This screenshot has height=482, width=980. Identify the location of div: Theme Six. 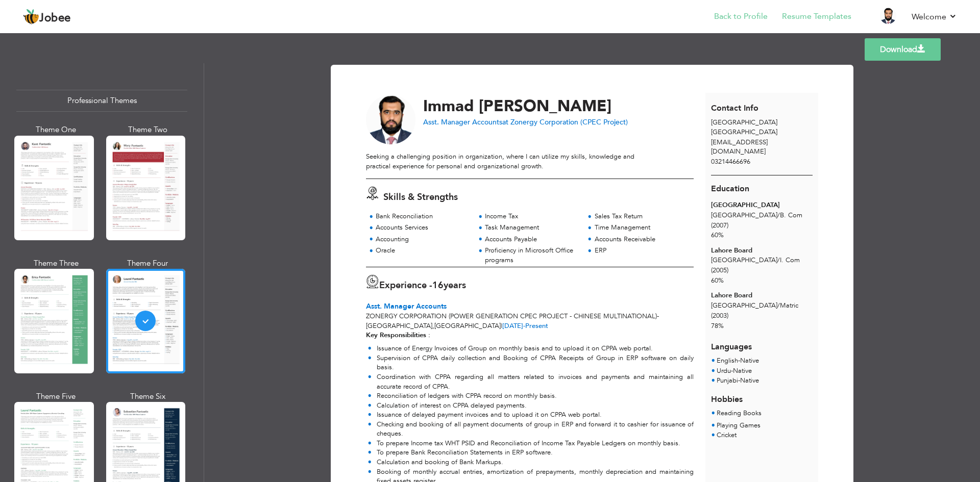
(149, 396).